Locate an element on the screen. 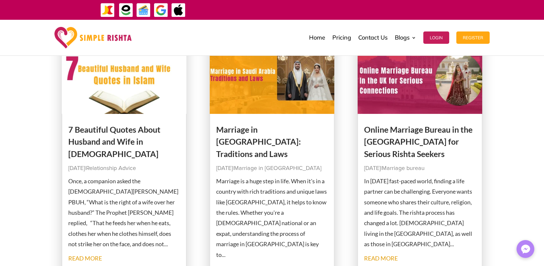 This screenshot has height=266, width=544. img: 7 Beautiful Quotes About Husband and Wife in Islam is located at coordinates (124, 74).